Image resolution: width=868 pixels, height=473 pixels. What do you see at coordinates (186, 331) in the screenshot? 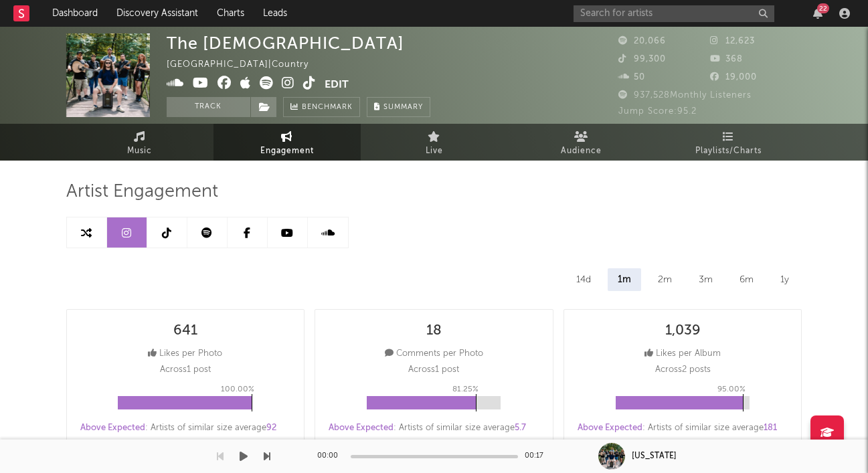
I see `div: 641` at bounding box center [186, 331].